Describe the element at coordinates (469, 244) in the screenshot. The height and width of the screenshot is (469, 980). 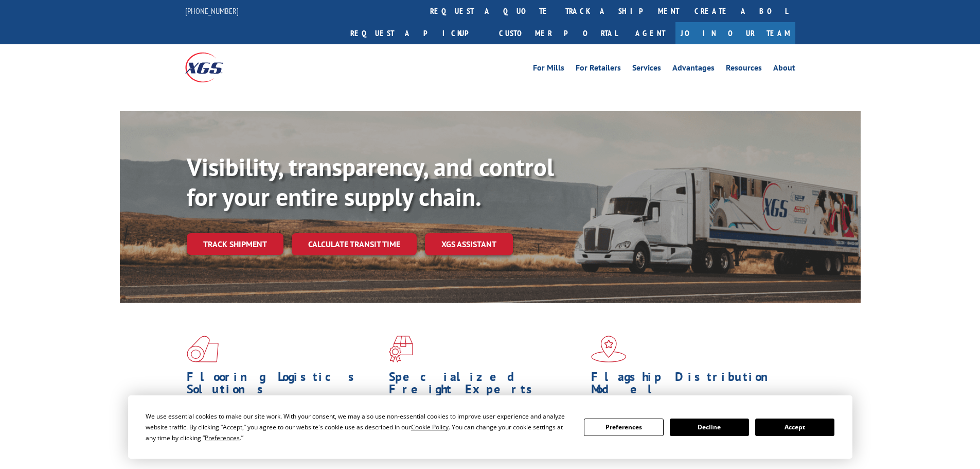
I see `a: XGS ASSISTANT` at that location.